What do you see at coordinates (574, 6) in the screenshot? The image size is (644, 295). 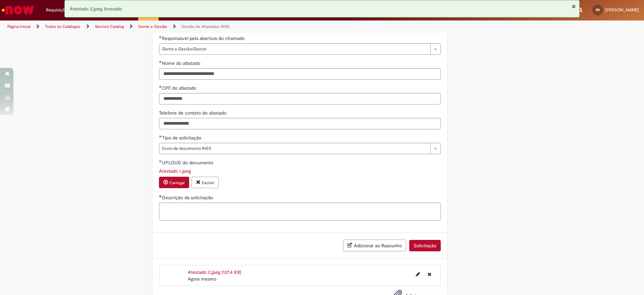 I see `button: Fechar Notificação` at bounding box center [574, 6].